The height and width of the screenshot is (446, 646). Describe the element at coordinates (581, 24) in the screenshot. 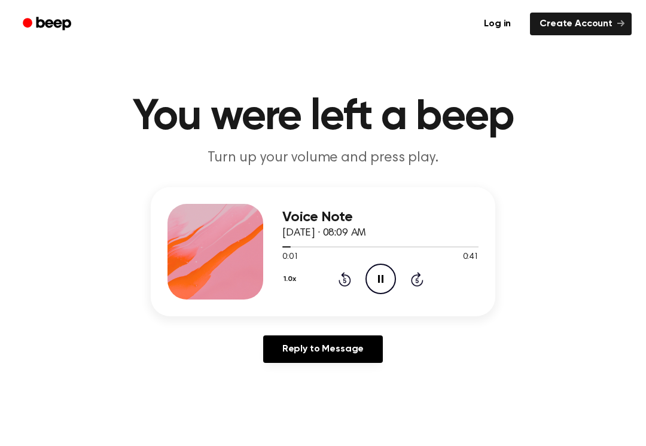

I see `a: Create Account` at that location.